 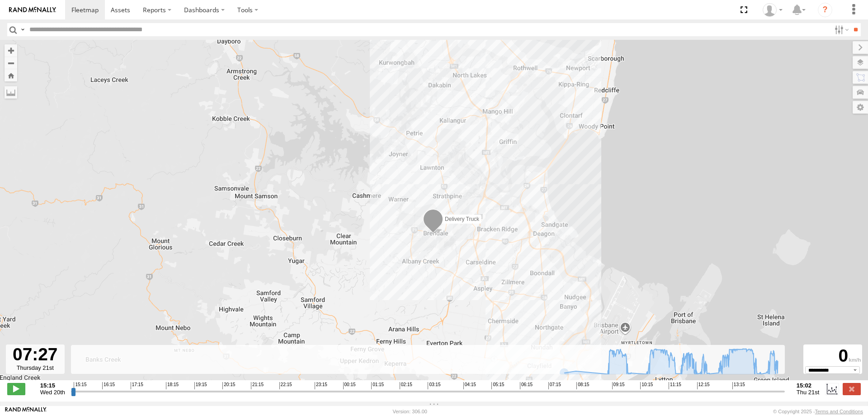 What do you see at coordinates (808, 385) in the screenshot?
I see `strong: 15:02` at bounding box center [808, 385].